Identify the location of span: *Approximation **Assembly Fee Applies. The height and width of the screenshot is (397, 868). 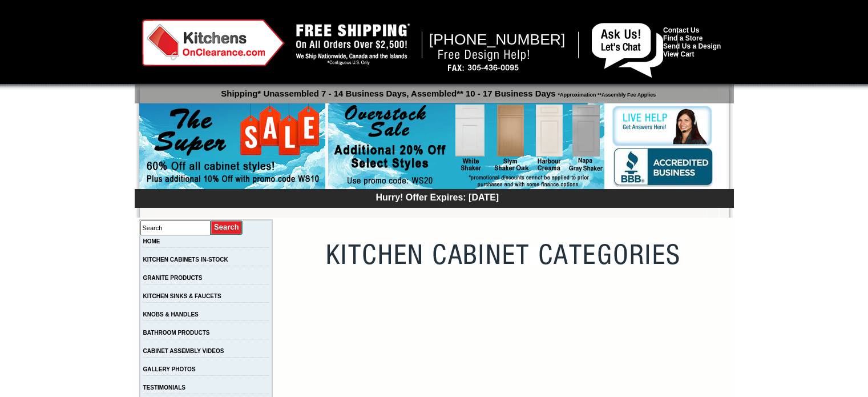
(606, 93).